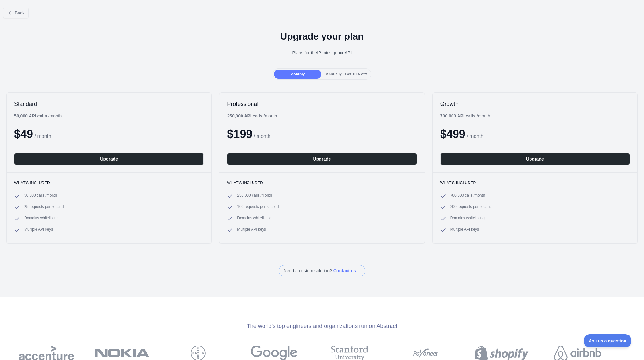  Describe the element at coordinates (535, 104) in the screenshot. I see `h2: Growth` at that location.